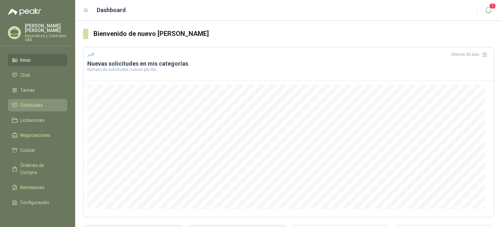  Describe the element at coordinates (38, 105) in the screenshot. I see `a: Solicitudes` at that location.